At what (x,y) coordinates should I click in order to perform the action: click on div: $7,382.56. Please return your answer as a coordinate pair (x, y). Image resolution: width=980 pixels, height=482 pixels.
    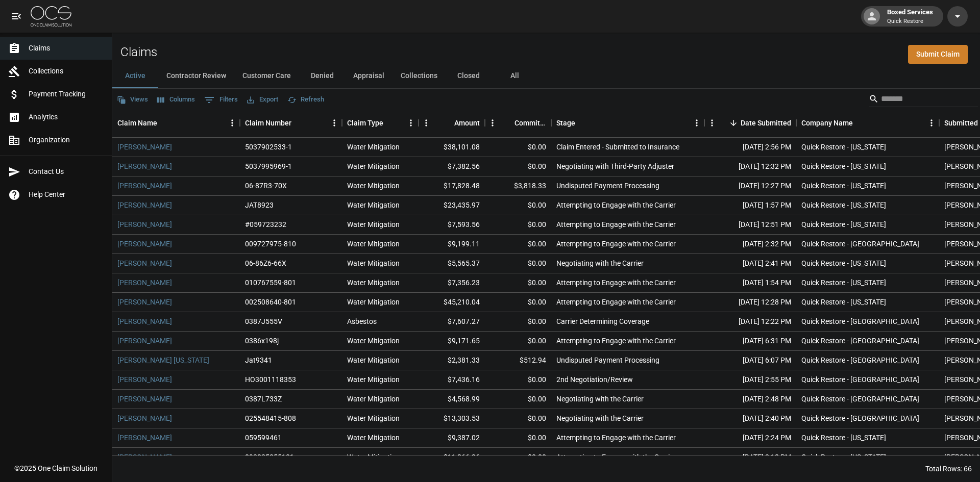
    Looking at the image, I should click on (451, 167).